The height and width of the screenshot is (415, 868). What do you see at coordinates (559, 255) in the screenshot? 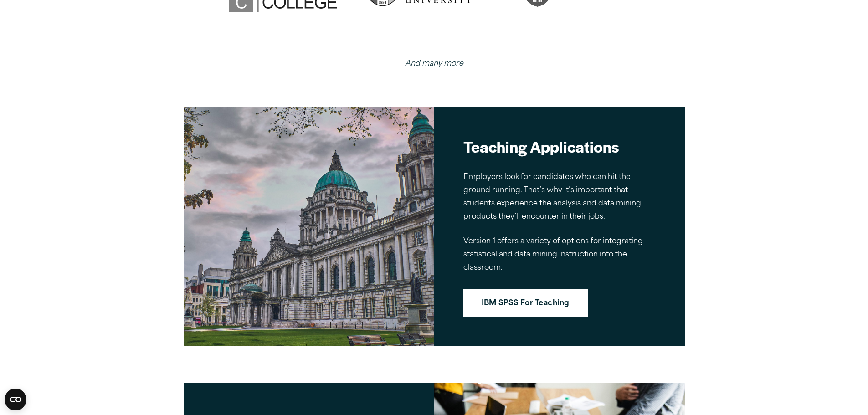
I see `p: Version 1 offers a variety of options for integrating statistical and data mining instruction int...` at bounding box center [559, 255].